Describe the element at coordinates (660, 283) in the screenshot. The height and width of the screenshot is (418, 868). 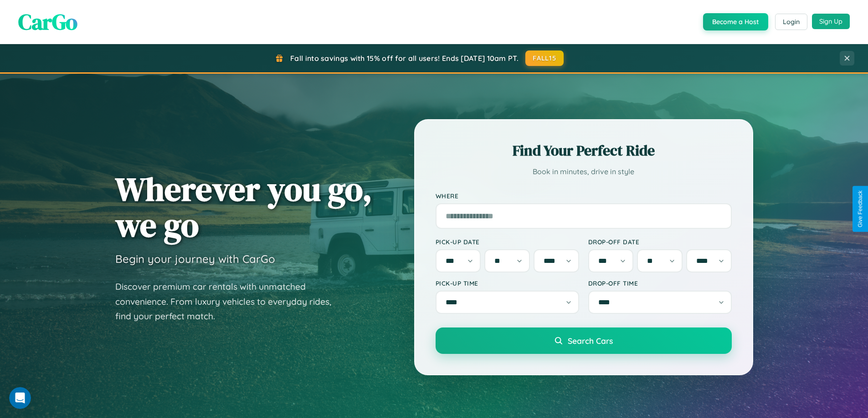
I see `label: Drop-off Time` at that location.